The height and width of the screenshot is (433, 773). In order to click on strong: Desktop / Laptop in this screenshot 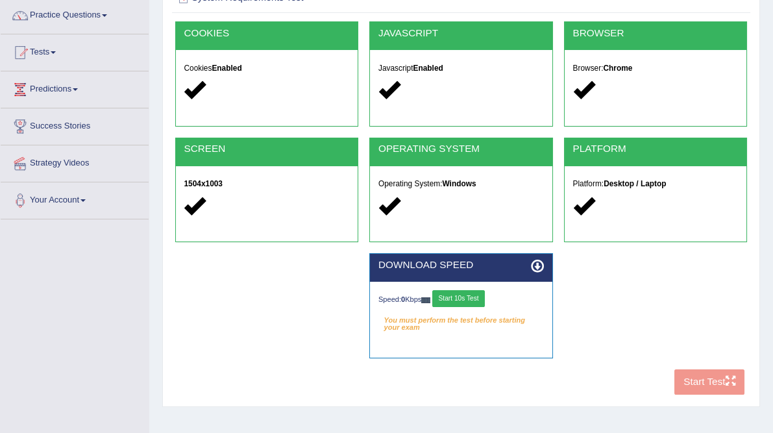, I will do `click(634, 184)`.